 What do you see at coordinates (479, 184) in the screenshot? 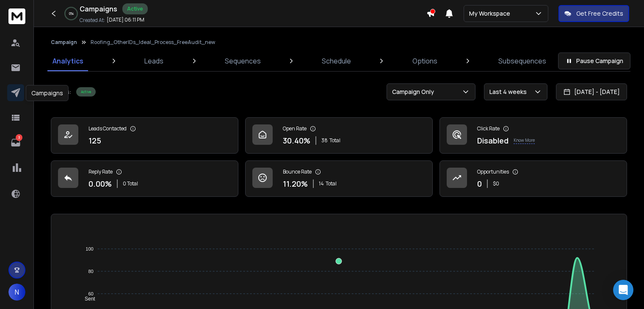
I see `p: 0` at bounding box center [479, 184].